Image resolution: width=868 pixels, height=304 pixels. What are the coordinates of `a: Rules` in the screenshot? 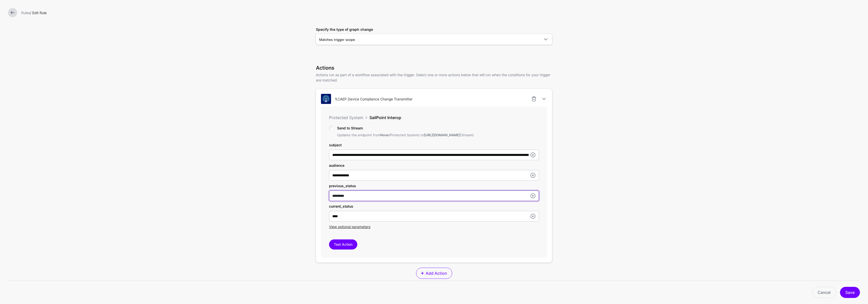 It's located at (25, 12).